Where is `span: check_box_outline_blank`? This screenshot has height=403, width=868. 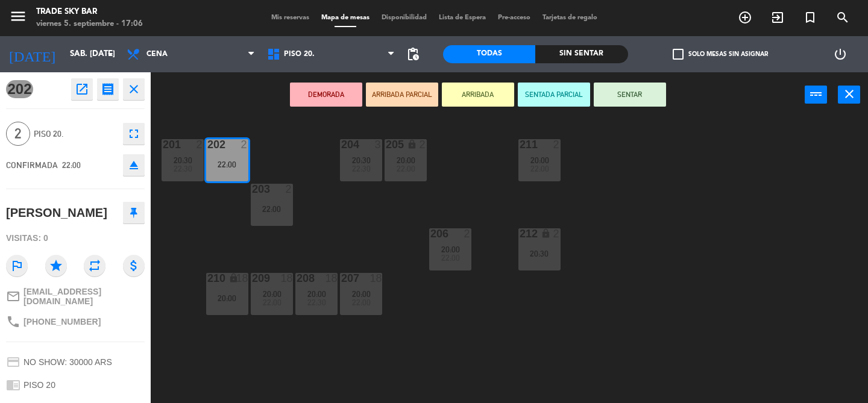
span: check_box_outline_blank is located at coordinates (678, 54).